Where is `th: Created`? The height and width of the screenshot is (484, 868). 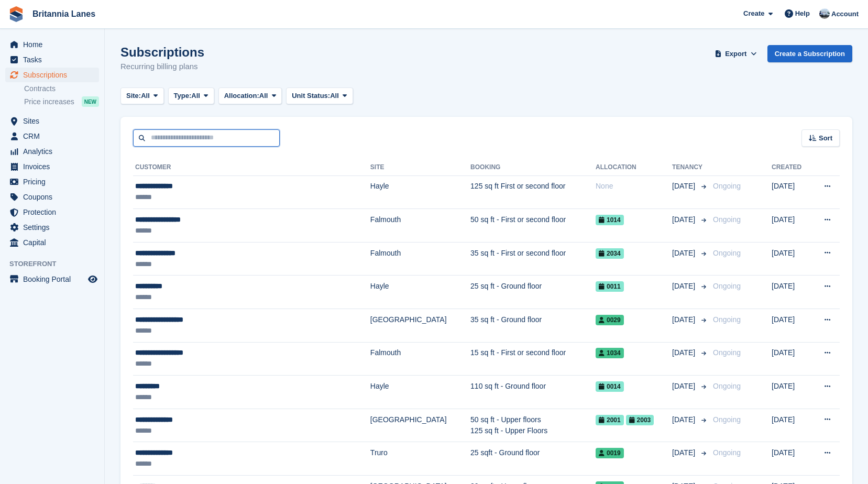 th: Created is located at coordinates (791, 168).